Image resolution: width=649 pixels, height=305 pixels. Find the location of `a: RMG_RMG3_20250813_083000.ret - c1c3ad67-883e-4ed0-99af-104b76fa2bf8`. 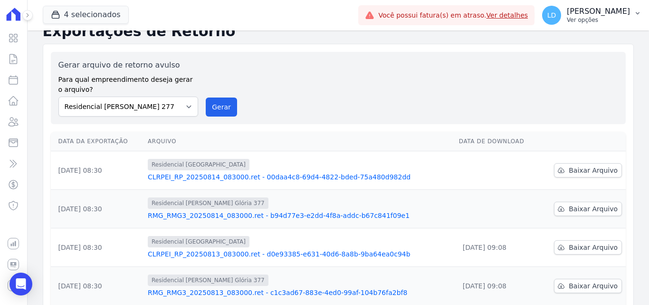

a: RMG_RMG3_20250813_083000.ret - c1c3ad67-883e-4ed0-99af-104b76fa2bf8 is located at coordinates (300, 292).